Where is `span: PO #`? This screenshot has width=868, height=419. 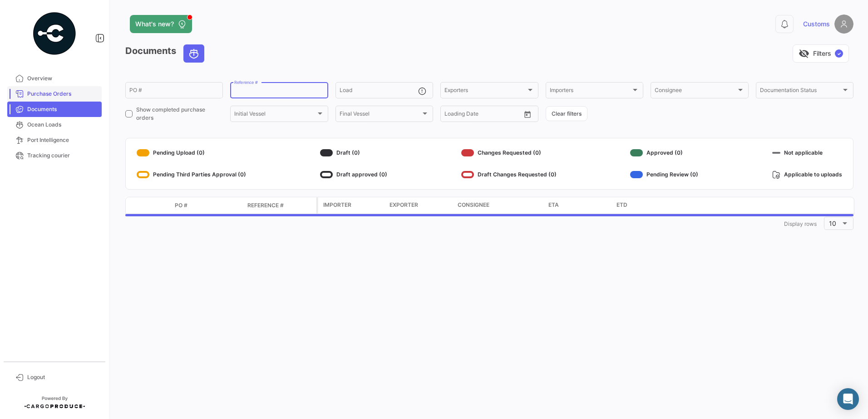 span: PO # is located at coordinates (181, 205).